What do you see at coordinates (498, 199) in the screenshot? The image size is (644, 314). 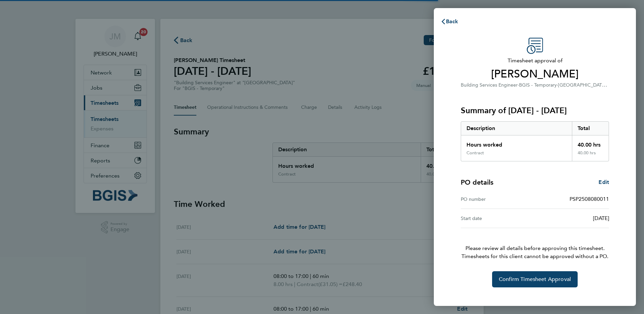 I see `div: PO number` at bounding box center [498, 199].